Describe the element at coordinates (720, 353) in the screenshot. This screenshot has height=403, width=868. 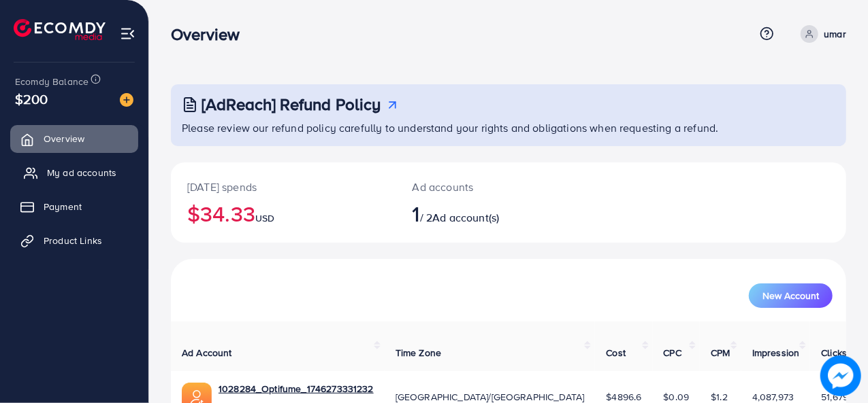
I see `span: CPM` at that location.